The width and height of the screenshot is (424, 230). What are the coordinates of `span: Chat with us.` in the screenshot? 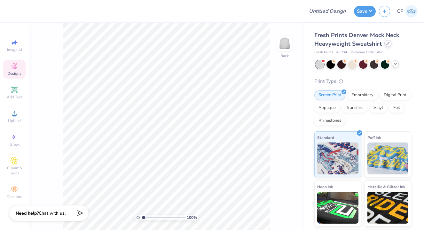 It's located at (52, 213).